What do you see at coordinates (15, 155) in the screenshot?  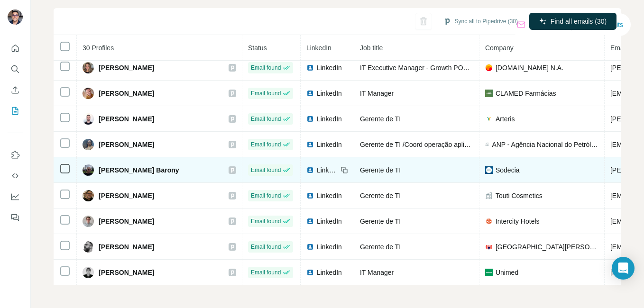 I see `button: Use Surfe on LinkedIn` at bounding box center [15, 155].